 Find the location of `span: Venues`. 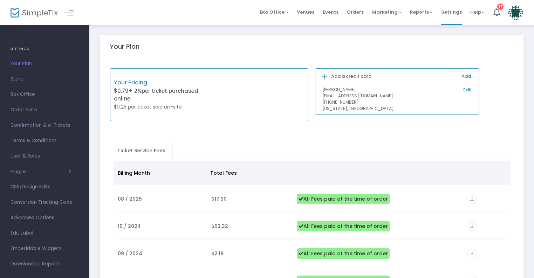

span: Venues is located at coordinates (306, 12).